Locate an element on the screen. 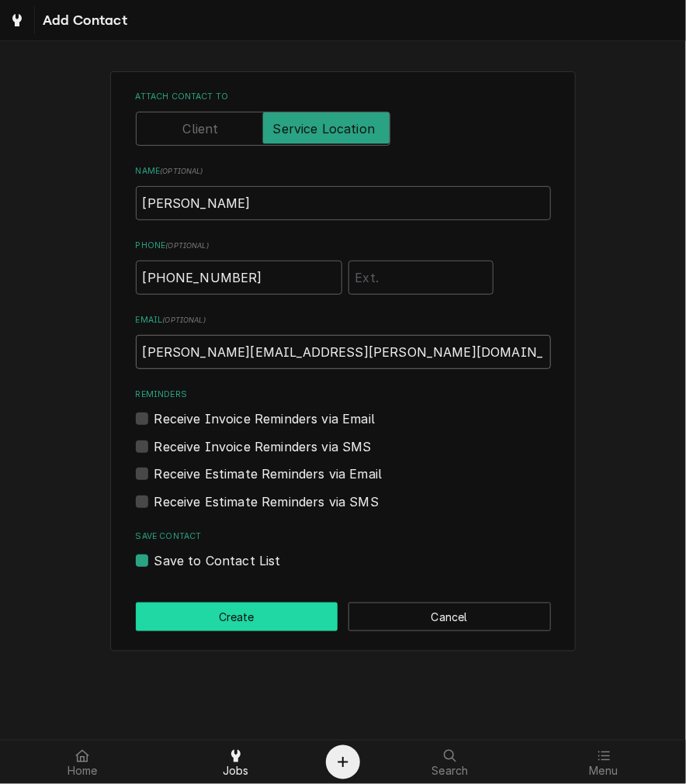  div: Reminders is located at coordinates (343, 408).